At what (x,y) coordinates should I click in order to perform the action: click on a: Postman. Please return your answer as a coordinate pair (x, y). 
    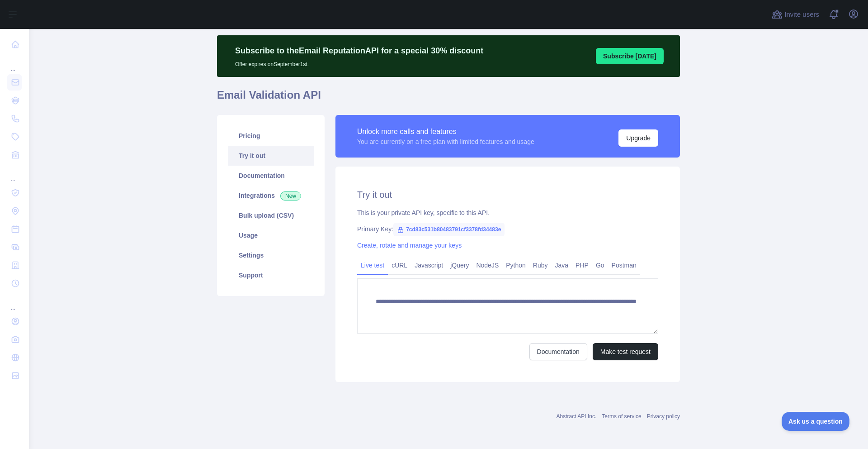
    Looking at the image, I should click on (624, 265).